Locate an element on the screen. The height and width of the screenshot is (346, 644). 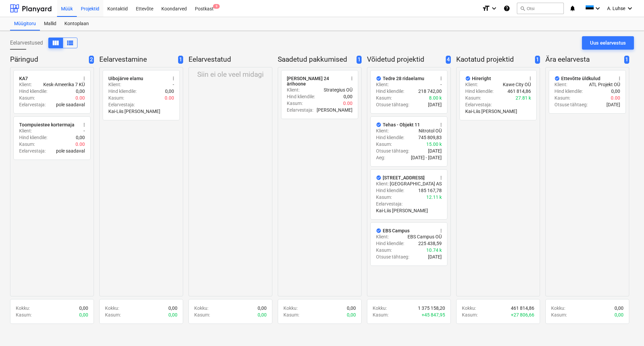
span: 2 is located at coordinates (91, 60).